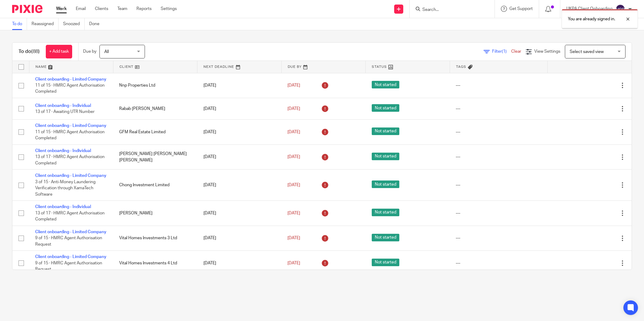 The width and height of the screenshot is (644, 321). I want to click on td: Chong Investment Limited, so click(155, 185).